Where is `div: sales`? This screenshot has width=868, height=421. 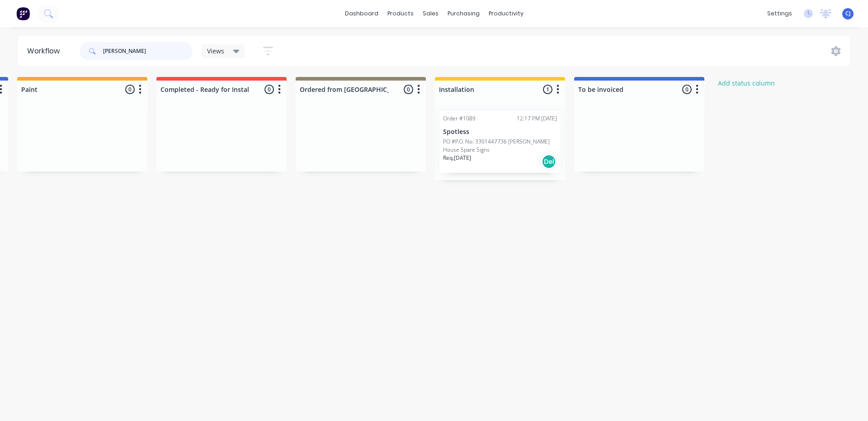
div: sales is located at coordinates (430, 14).